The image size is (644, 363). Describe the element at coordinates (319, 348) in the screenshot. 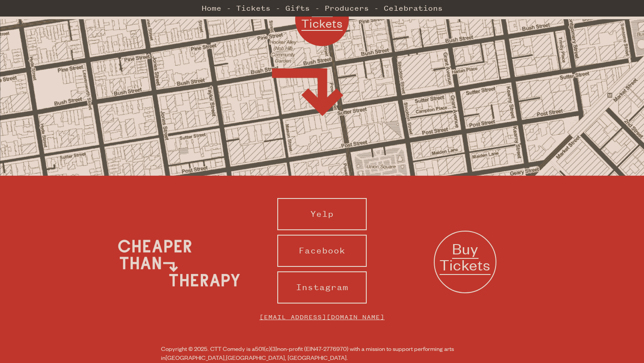

I see `span: 47-` at that location.